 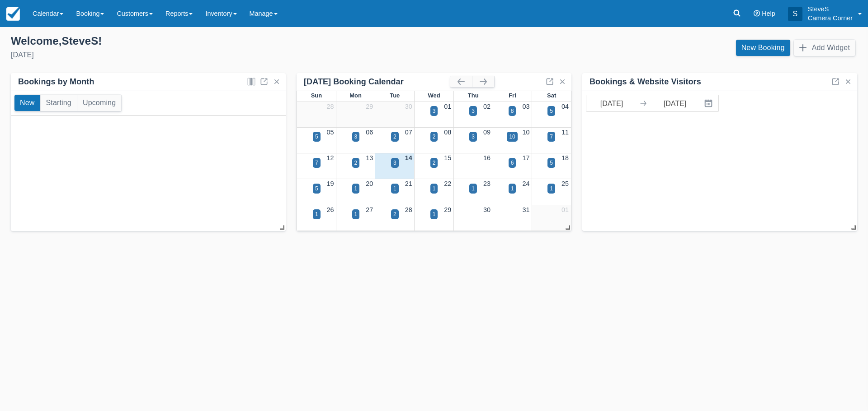 What do you see at coordinates (473, 95) in the screenshot?
I see `span: Thu` at bounding box center [473, 95].